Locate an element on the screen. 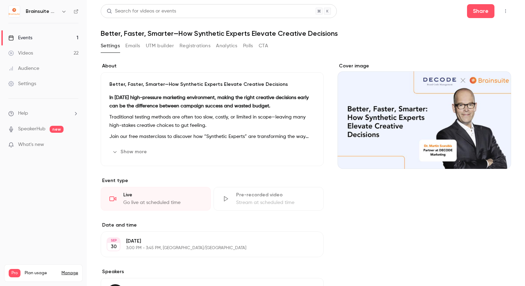 The height and width of the screenshot is (286, 525). span: Plan usage is located at coordinates (41, 273).